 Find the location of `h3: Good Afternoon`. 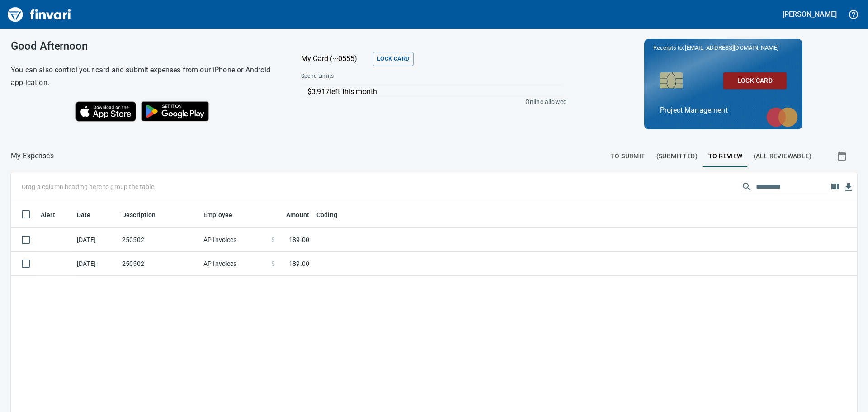

h3: Good Afternoon is located at coordinates (145, 46).